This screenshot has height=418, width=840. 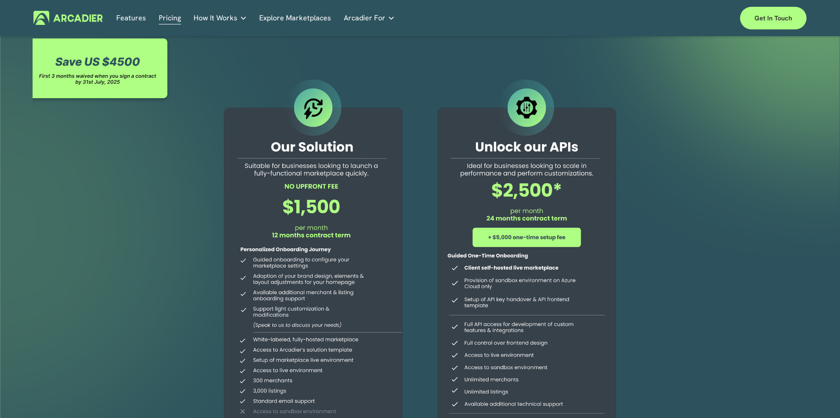 What do you see at coordinates (774, 18) in the screenshot?
I see `a: Get in touch` at bounding box center [774, 18].